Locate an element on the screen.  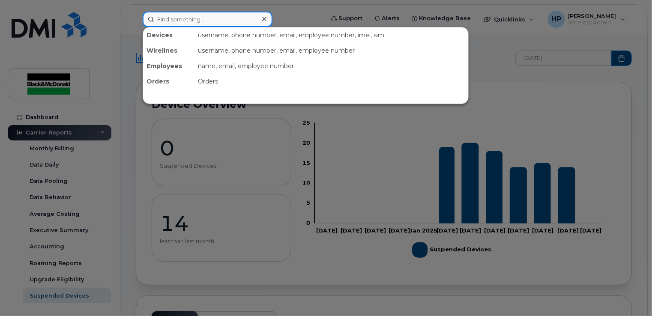
div: username, phone number, email, employee number is located at coordinates (331, 51).